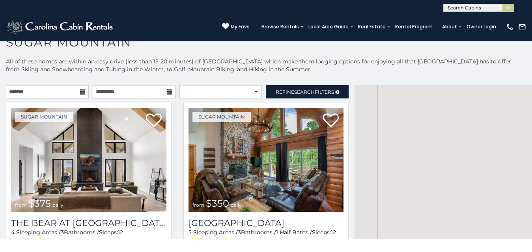 The height and width of the screenshot is (252, 532). What do you see at coordinates (266, 160) in the screenshot?
I see `a: Grouse Moor Lodge from $350 daily` at bounding box center [266, 160].